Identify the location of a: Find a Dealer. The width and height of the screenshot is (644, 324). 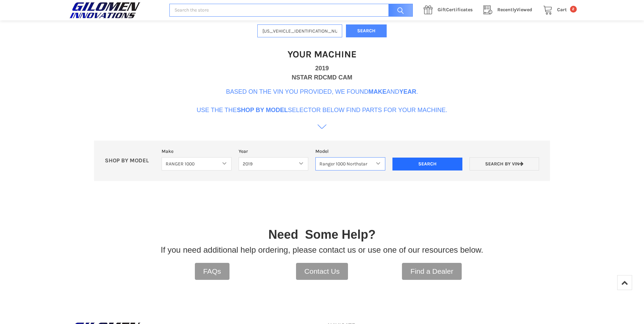
(432, 271).